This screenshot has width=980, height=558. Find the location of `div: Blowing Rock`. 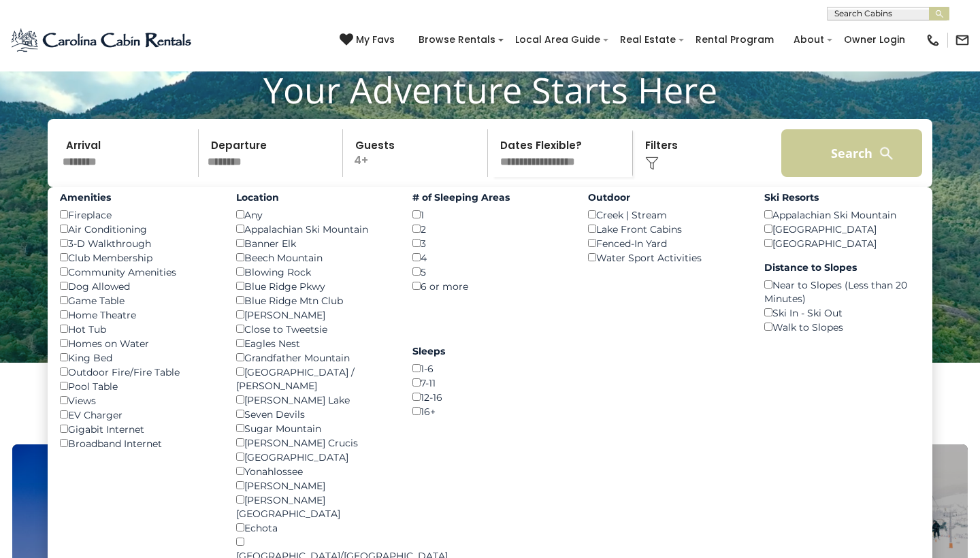

div: Blowing Rock is located at coordinates (314, 271).